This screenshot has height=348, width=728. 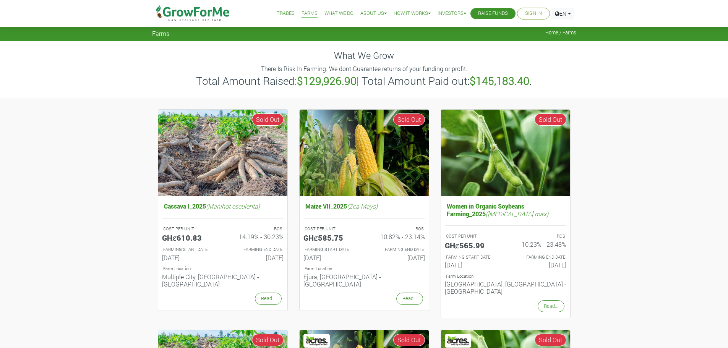 What do you see at coordinates (452, 13) in the screenshot?
I see `a: Investors` at bounding box center [452, 13].